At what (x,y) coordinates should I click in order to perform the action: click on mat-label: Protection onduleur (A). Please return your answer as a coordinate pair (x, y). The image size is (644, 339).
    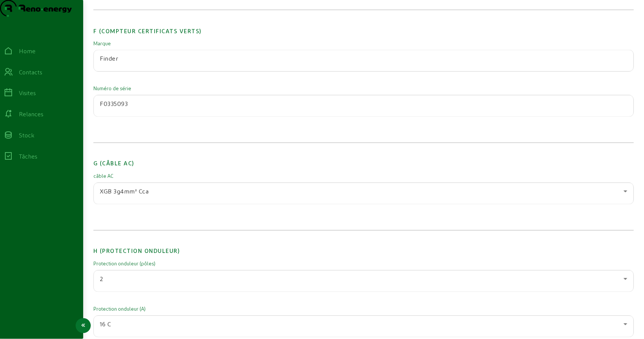
    Looking at the image, I should click on (363, 309).